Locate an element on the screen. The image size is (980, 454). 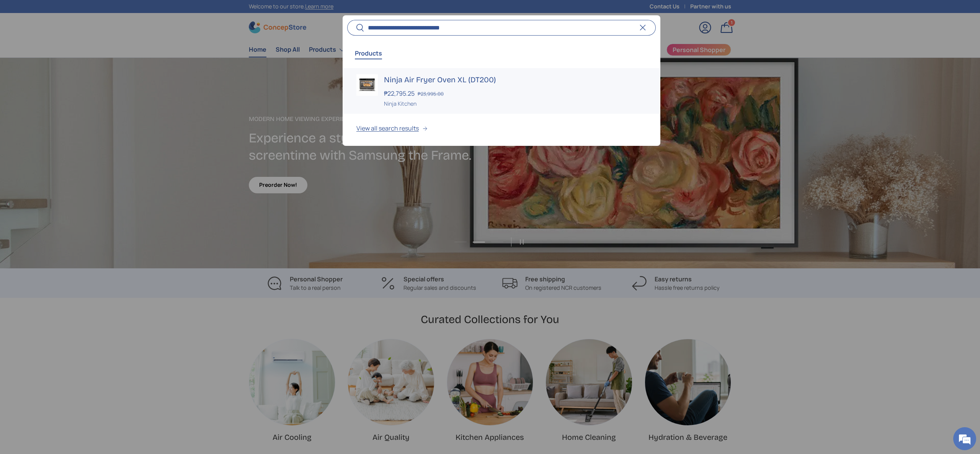
button: View all search results is located at coordinates (501, 130).